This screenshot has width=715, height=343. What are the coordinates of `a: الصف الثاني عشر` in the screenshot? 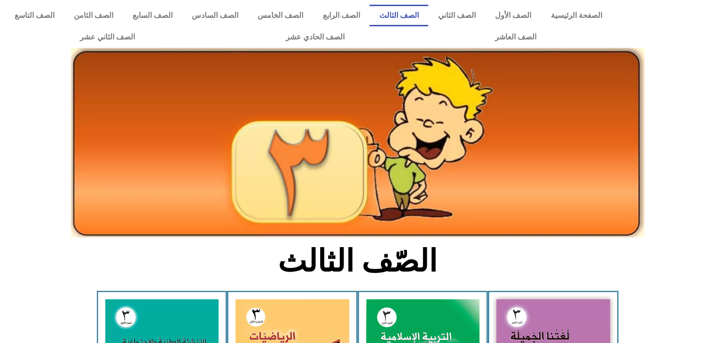 It's located at (107, 37).